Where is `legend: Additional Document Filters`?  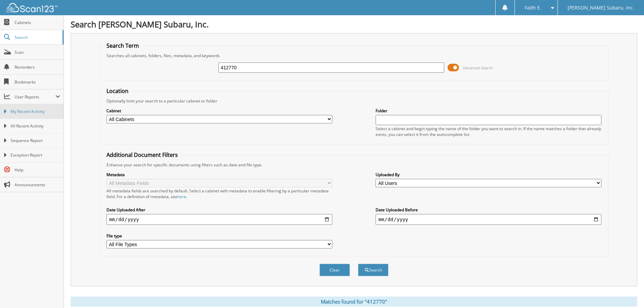
legend: Additional Document Filters is located at coordinates (142, 155).